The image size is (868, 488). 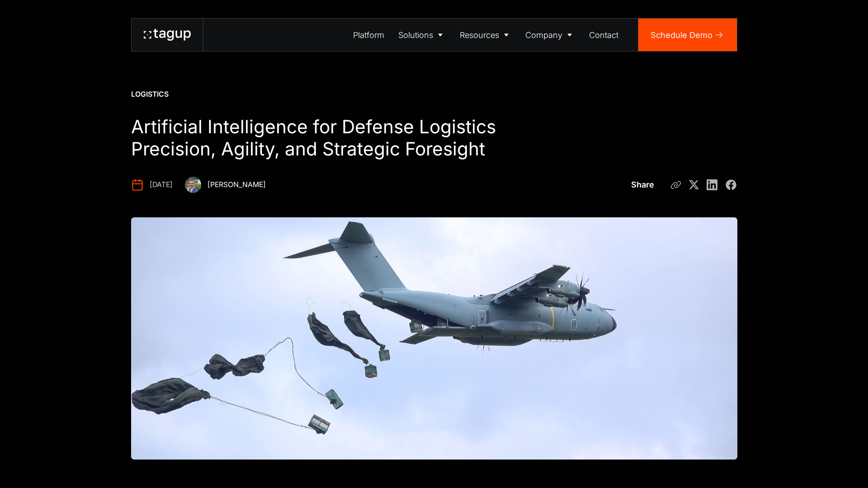 I want to click on img: military cargo plane dropping supply blocks, so click(x=434, y=338).